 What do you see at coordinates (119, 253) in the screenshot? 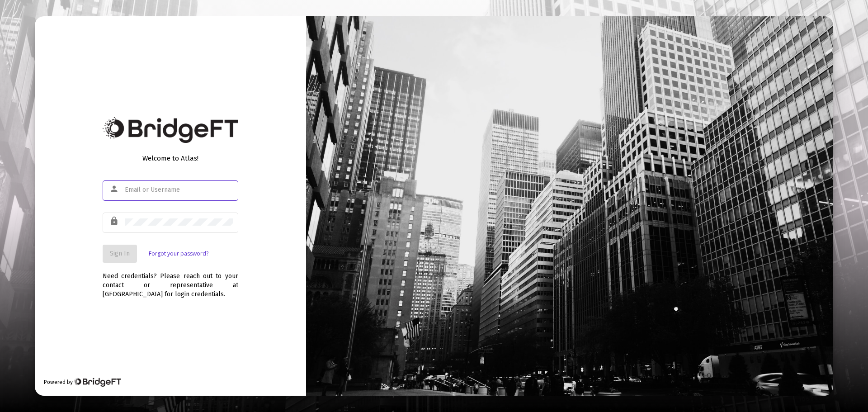
I see `button: Sign In` at bounding box center [119, 253].